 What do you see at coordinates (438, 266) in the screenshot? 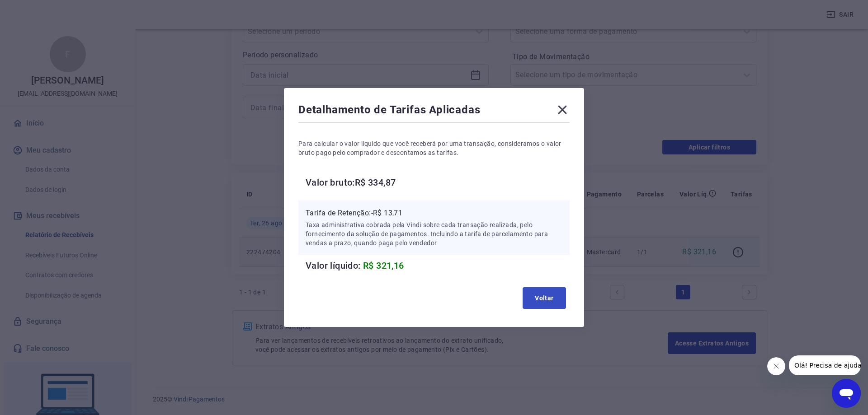
I see `h6: Valor líquido:` at bounding box center [438, 266].